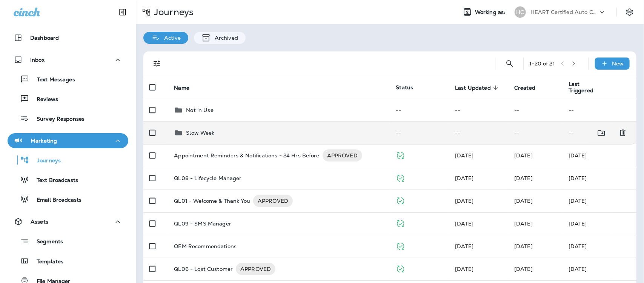  Describe the element at coordinates (68, 141) in the screenshot. I see `button: Marketing` at that location.